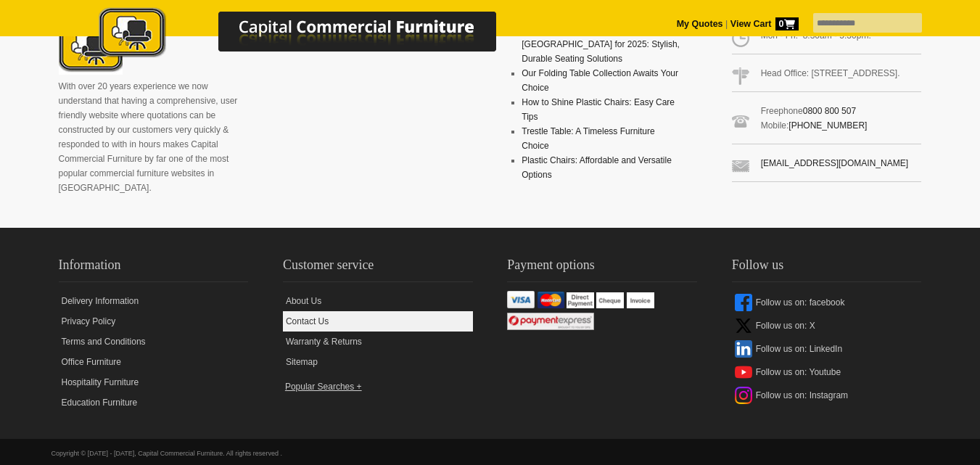 The height and width of the screenshot is (465, 980). Describe the element at coordinates (378, 362) in the screenshot. I see `a: Sitemap` at that location.